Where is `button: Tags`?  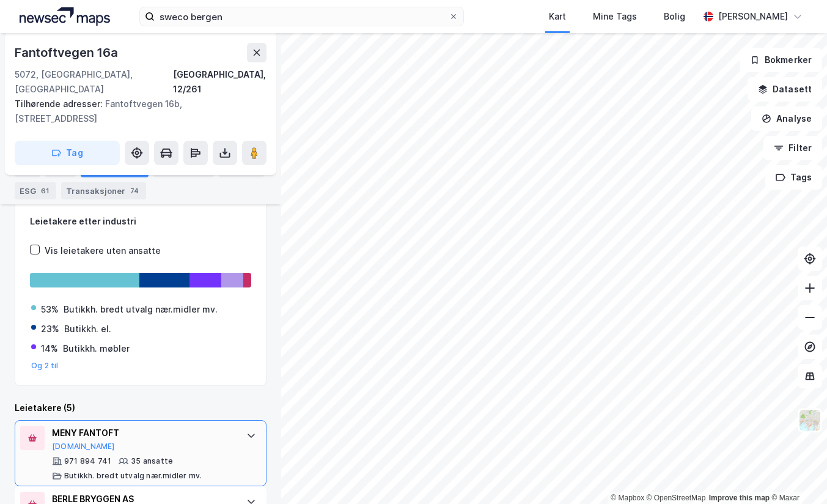 button: Tags is located at coordinates (793, 177).